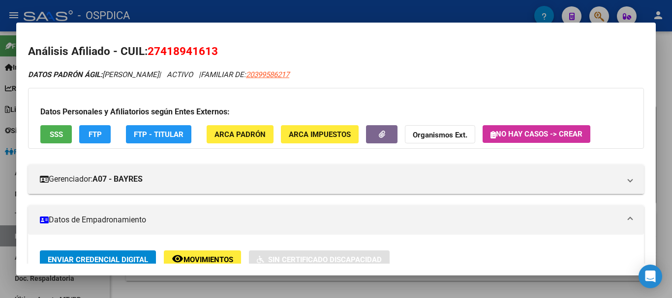 This screenshot has height=298, width=672. What do you see at coordinates (98, 260) in the screenshot?
I see `button: Enviar Credencial Digital` at bounding box center [98, 260].